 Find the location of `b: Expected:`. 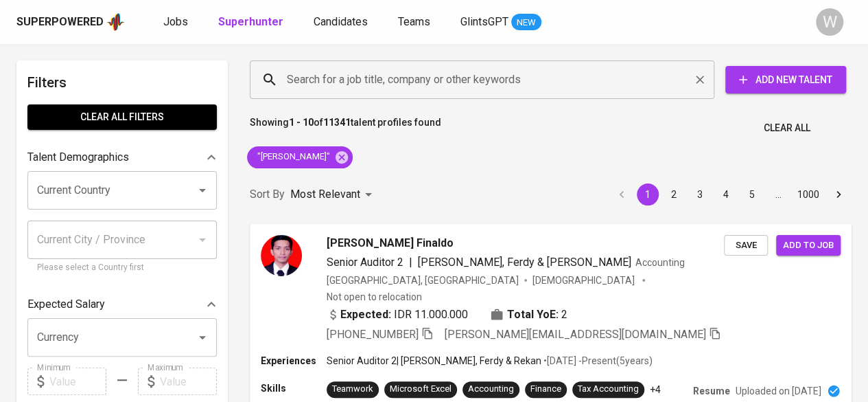

b: Expected: is located at coordinates (366, 314).